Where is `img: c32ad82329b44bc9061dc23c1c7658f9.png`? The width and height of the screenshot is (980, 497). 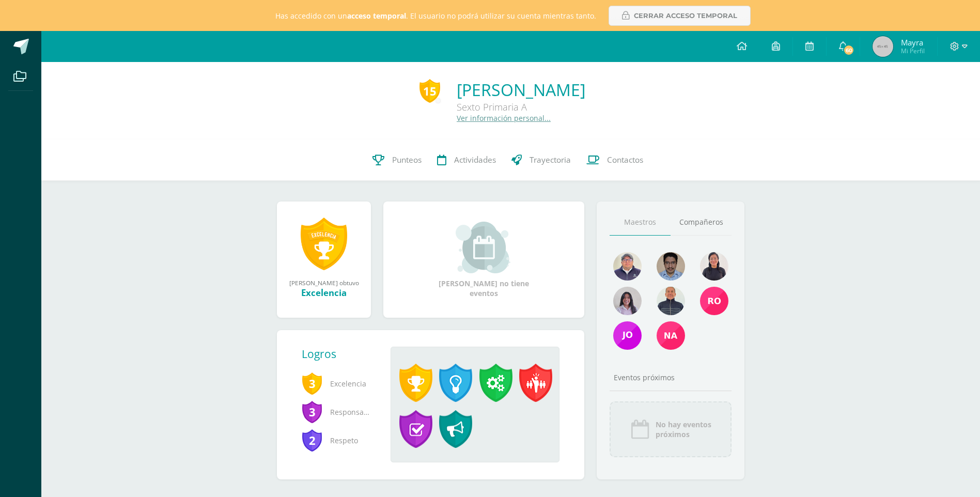
img: c32ad82329b44bc9061dc23c1c7658f9.png is located at coordinates (627, 301).